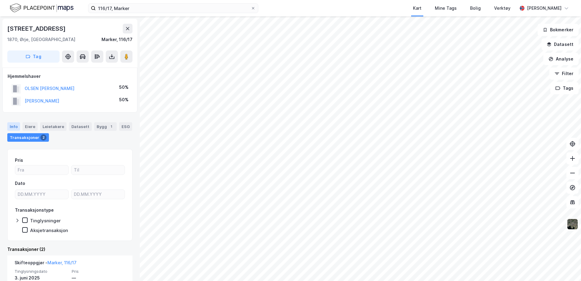 This screenshot has height=281, width=581. What do you see at coordinates (28, 137) in the screenshot?
I see `div: Transaksjoner` at bounding box center [28, 137].